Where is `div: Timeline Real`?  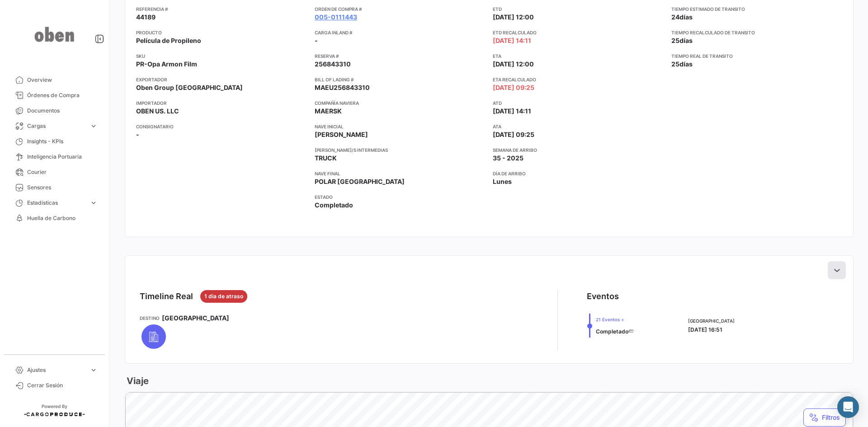 div: Timeline Real is located at coordinates (166, 296).